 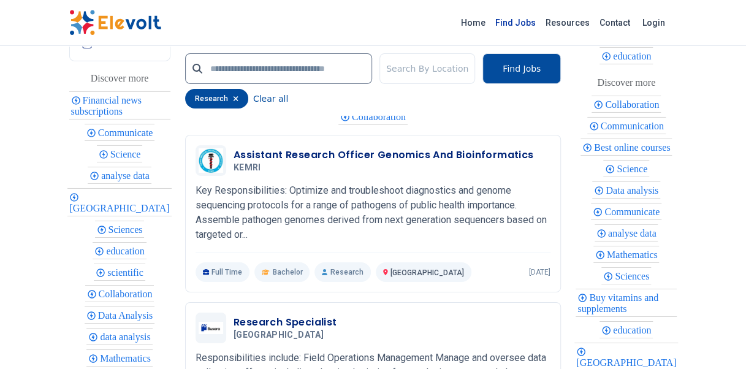 I want to click on a: Find Jobs, so click(x=516, y=23).